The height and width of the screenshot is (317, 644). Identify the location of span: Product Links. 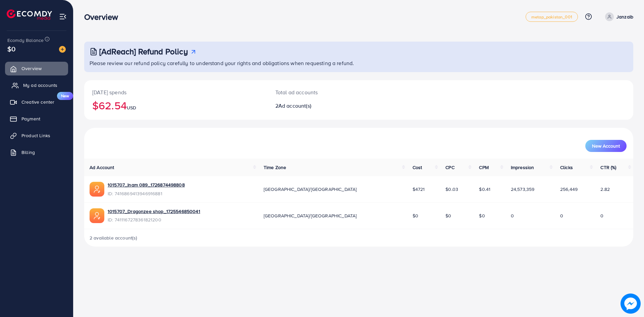
(36, 136).